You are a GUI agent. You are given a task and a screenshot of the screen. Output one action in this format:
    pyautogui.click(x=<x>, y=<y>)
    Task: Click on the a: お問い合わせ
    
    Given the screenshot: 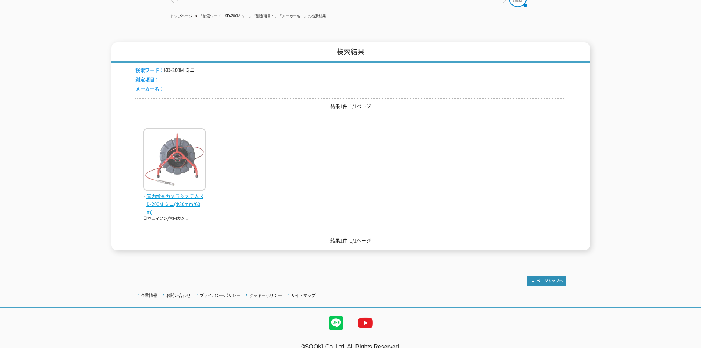 What is the action you would take?
    pyautogui.click(x=178, y=295)
    